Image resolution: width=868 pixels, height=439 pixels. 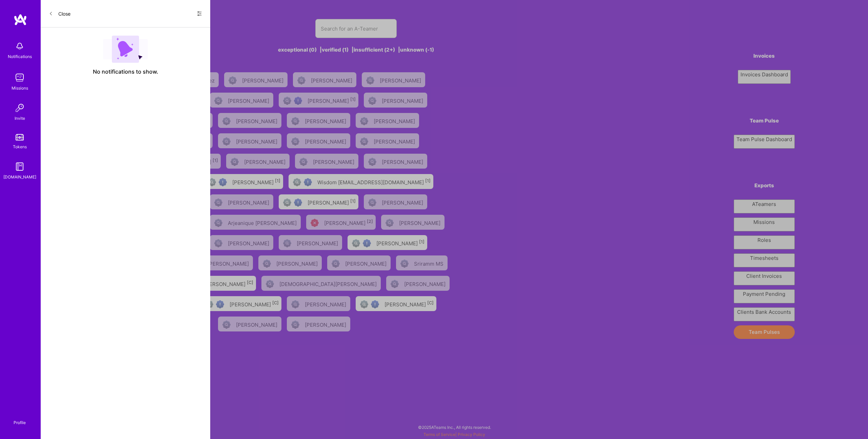 What do you see at coordinates (20, 422) in the screenshot?
I see `div: Profile` at bounding box center [20, 422].